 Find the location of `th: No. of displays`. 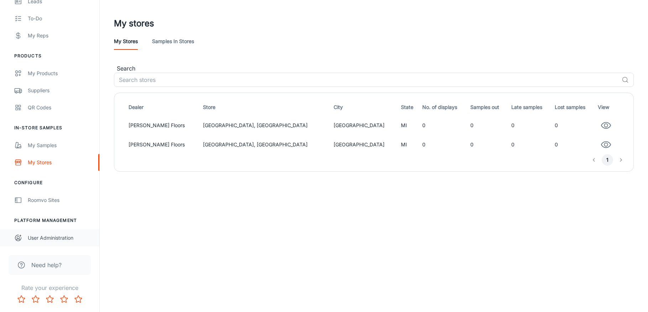

th: No. of displays is located at coordinates (443, 107).